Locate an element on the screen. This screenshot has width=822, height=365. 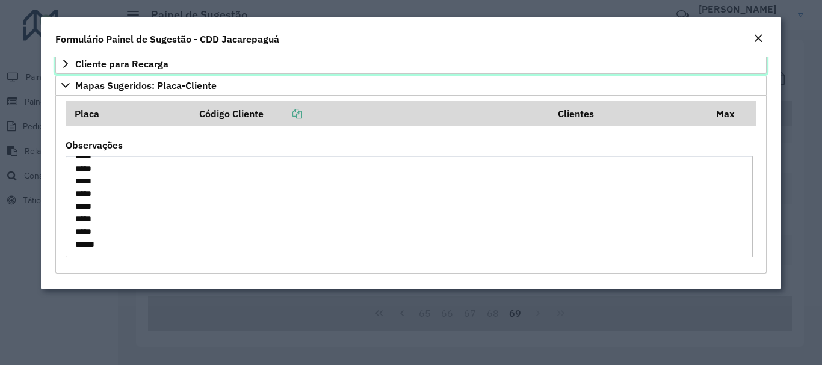
a: Copiar is located at coordinates (283, 114).